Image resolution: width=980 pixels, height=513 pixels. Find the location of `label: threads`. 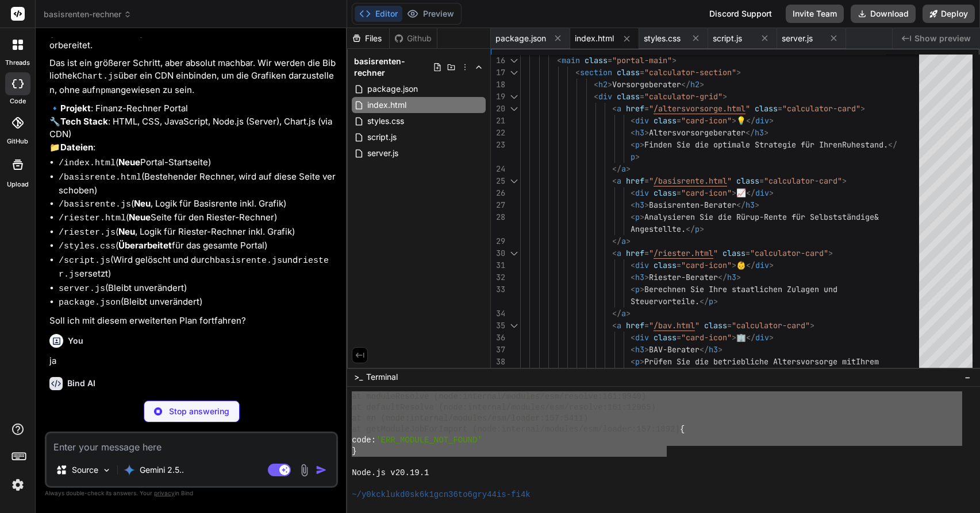

label: threads is located at coordinates (18, 63).